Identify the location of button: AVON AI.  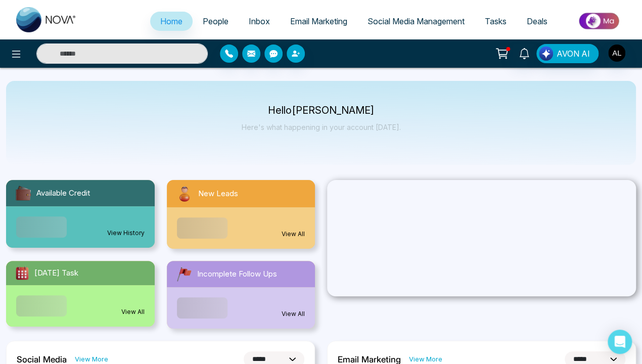
(568, 54).